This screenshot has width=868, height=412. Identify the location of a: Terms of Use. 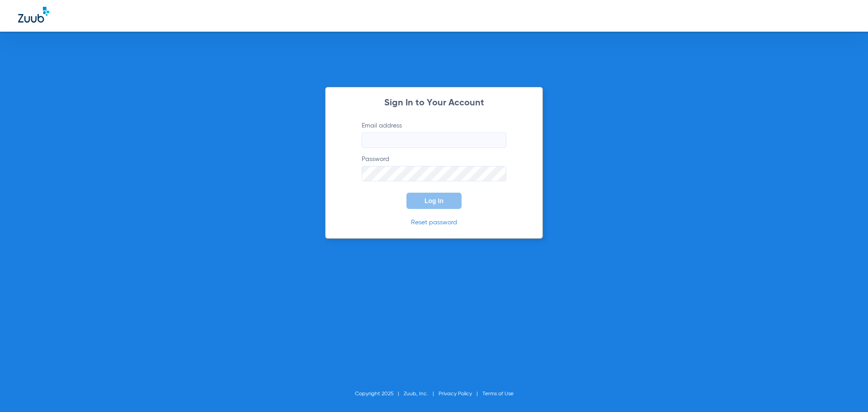
(497, 394).